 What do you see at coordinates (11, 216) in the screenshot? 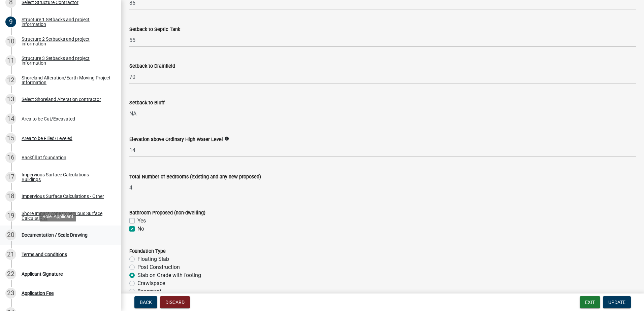
I see `div: 19` at bounding box center [11, 216].